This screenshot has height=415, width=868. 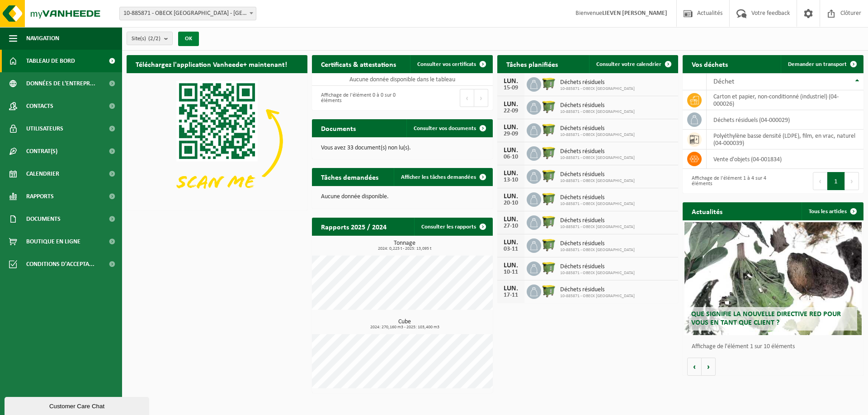 What do you see at coordinates (404, 246) in the screenshot?
I see `h3: Tonnage` at bounding box center [404, 246].